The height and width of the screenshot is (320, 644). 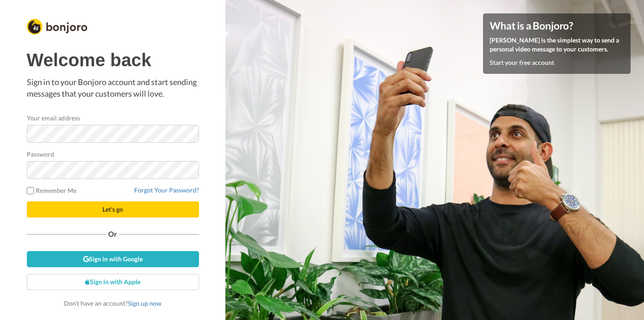 I want to click on a: Sign in with Apple, so click(x=113, y=282).